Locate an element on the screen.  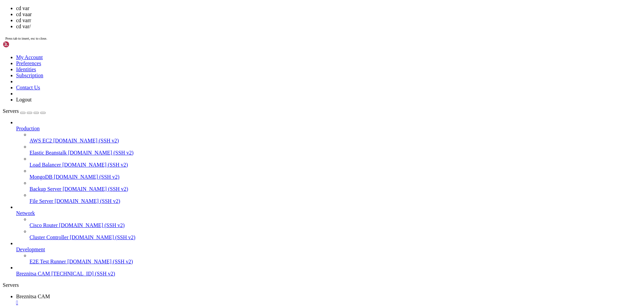
span: /var/www is located at coordinates (137, 114).